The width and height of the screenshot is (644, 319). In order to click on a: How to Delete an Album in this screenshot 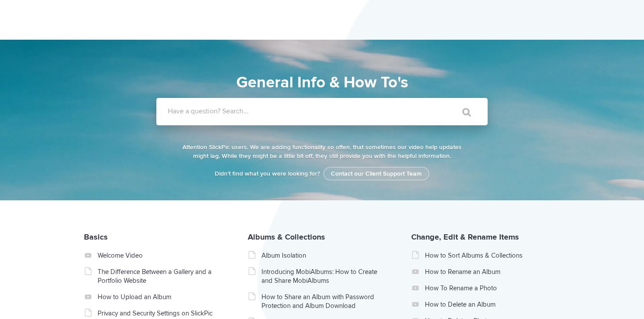, I will do `click(487, 304)`.